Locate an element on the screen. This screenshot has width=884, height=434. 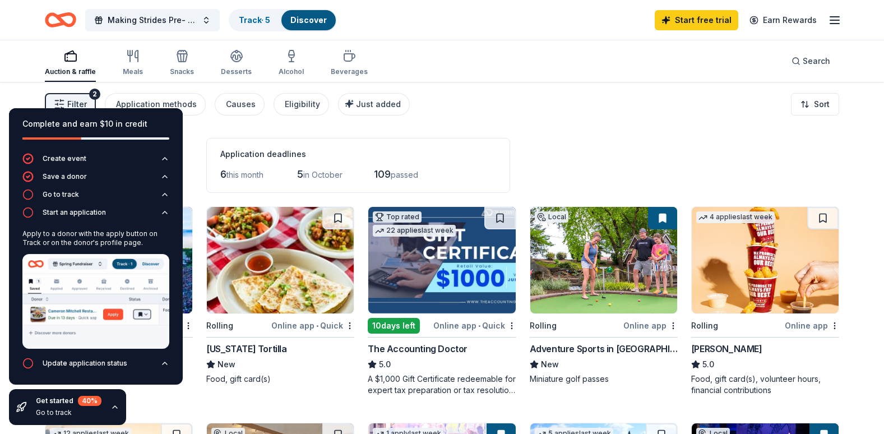
button: Snacks is located at coordinates (182, 63).